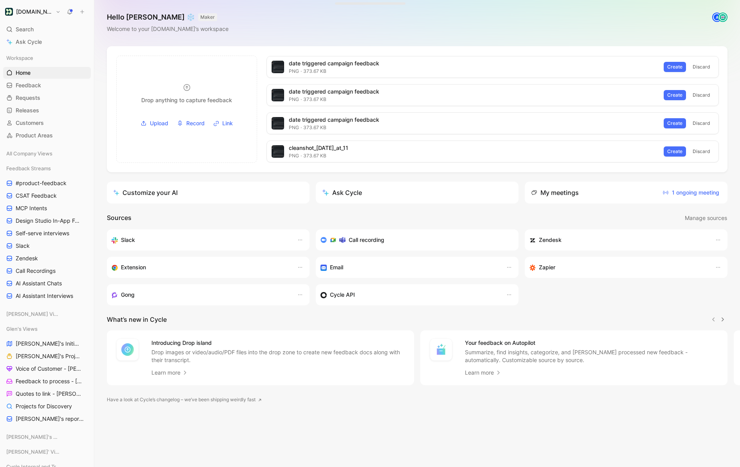 The image size is (740, 467). What do you see at coordinates (22, 329) in the screenshot?
I see `span: Glen's Views` at bounding box center [22, 329].